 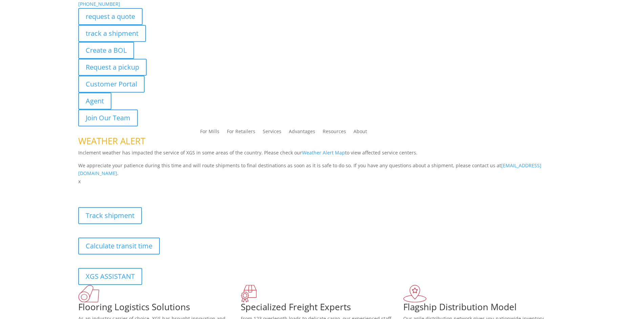 What do you see at coordinates (110, 17) in the screenshot?
I see `a: request a quote` at bounding box center [110, 17].